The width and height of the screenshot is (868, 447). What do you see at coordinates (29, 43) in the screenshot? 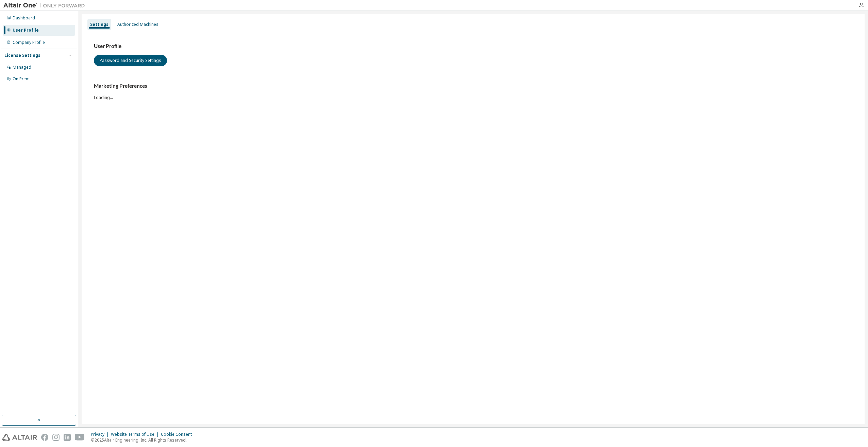
I see `div: Company Profile` at bounding box center [29, 43].